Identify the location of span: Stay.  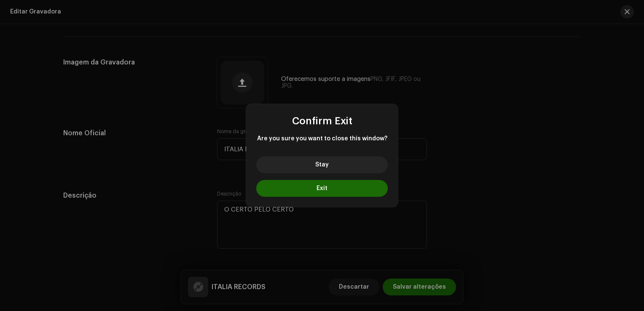
(322, 165).